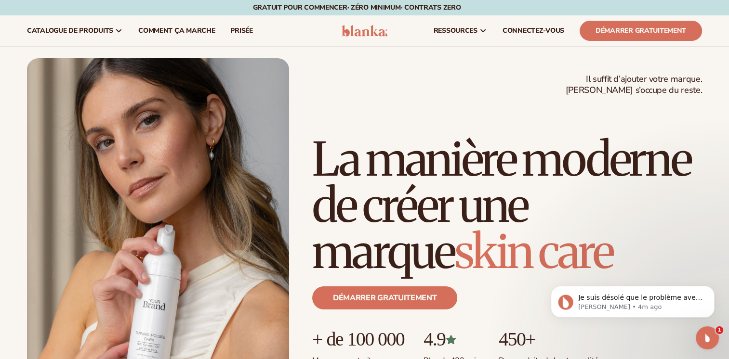 This screenshot has width=729, height=359. What do you see at coordinates (507, 206) in the screenshot?
I see `h1: La manière moderne de créer une marque` at bounding box center [507, 206].